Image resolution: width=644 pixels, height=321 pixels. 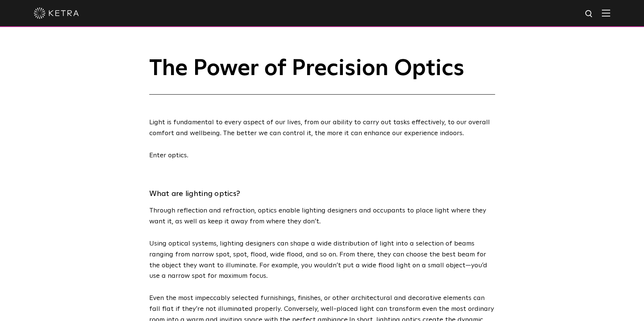 I want to click on img: Hamburger%20Nav.svg, so click(x=606, y=13).